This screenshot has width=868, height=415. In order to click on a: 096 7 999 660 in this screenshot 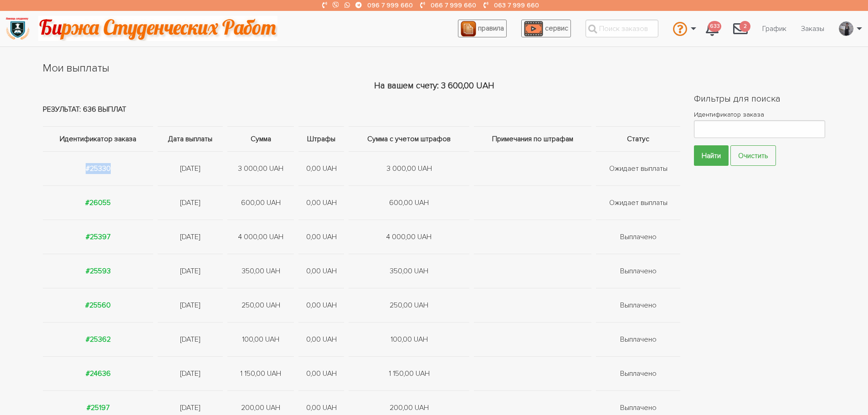, I will do `click(390, 5)`.